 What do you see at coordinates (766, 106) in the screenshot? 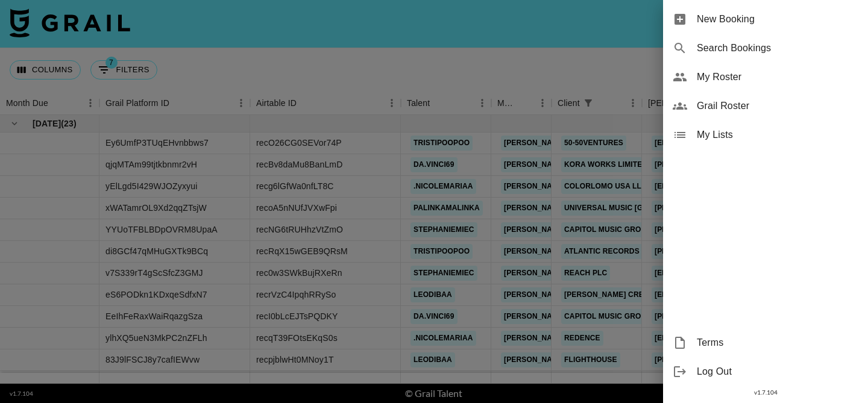
I see `div: Grail Roster` at bounding box center [766, 106].